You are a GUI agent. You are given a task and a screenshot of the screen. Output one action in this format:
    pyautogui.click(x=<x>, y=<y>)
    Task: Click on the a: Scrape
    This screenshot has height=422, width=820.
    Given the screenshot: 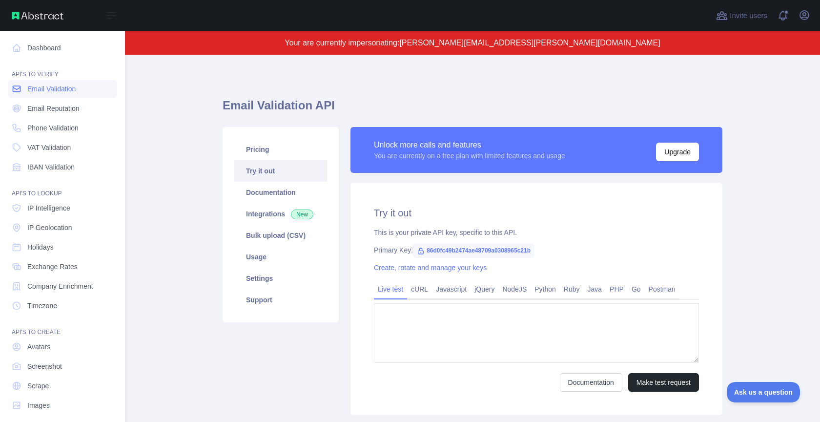 What is the action you would take?
    pyautogui.click(x=62, y=386)
    